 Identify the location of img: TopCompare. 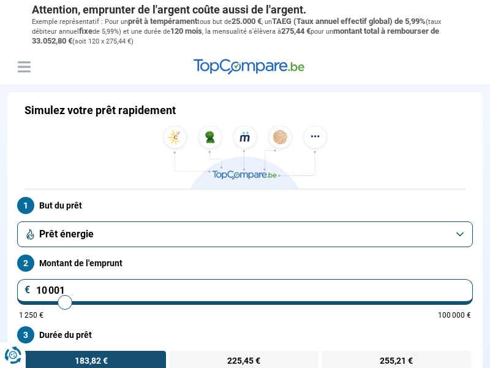
(249, 67).